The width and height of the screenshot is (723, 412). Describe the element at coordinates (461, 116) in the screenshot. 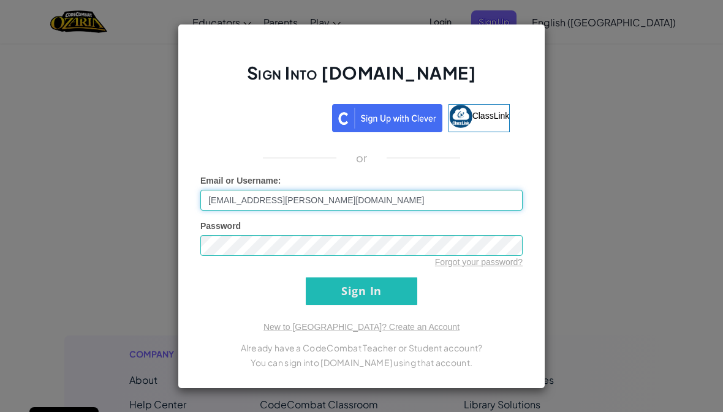

I see `img: classlink-logo-small.png` at that location.